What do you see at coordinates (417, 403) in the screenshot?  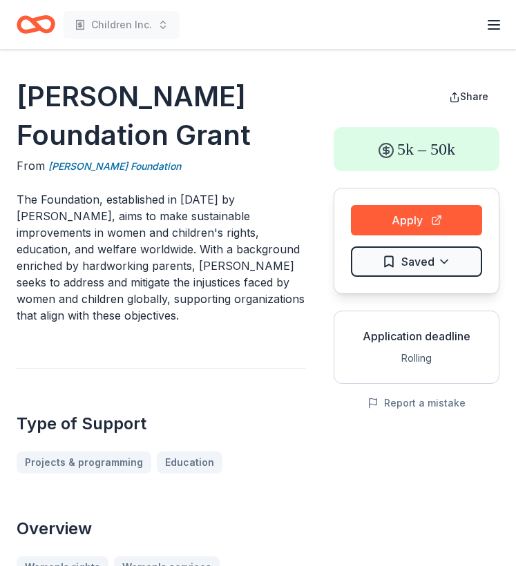 I see `button: Report a mistake` at bounding box center [417, 403].